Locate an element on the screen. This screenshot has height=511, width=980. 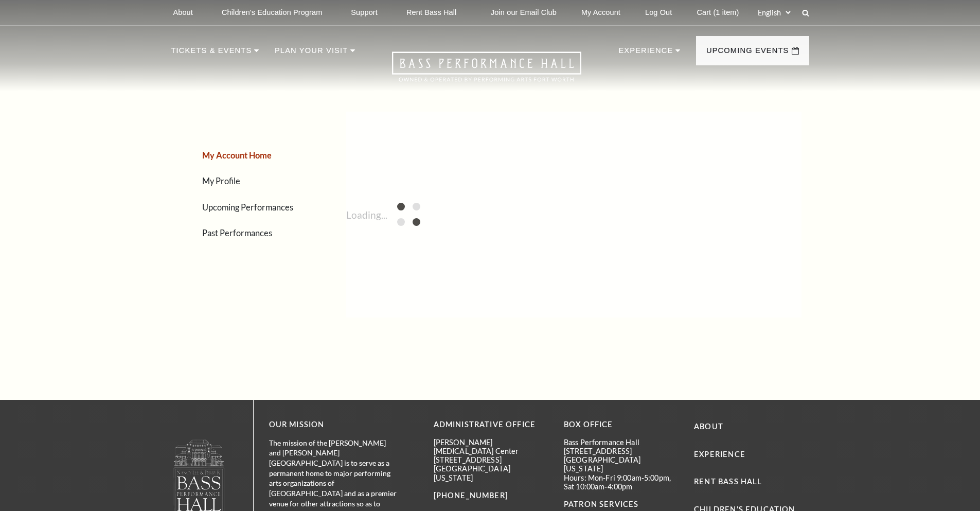
a: My Profile is located at coordinates (221, 181).